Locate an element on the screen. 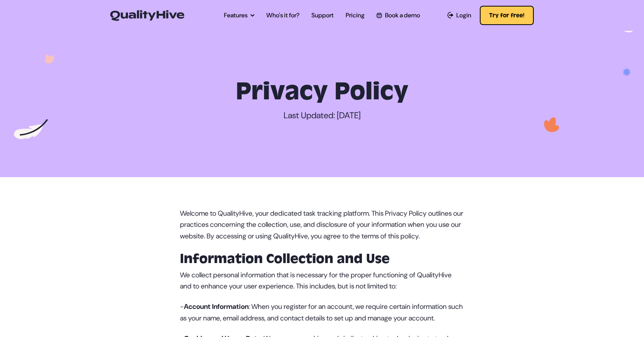 This screenshot has height=337, width=644. a: Pricing is located at coordinates (355, 16).